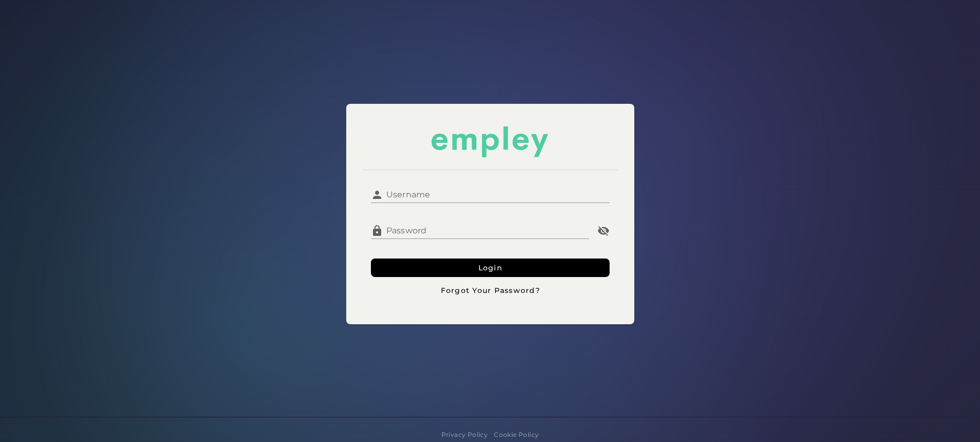  What do you see at coordinates (490, 290) in the screenshot?
I see `span: Forgot Your Password?` at bounding box center [490, 290].